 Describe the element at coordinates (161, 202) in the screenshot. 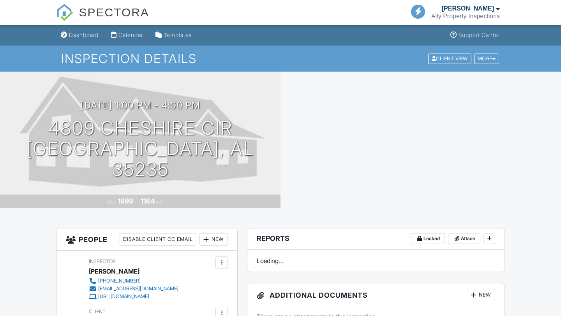

I see `span: sq. ft.` at that location.